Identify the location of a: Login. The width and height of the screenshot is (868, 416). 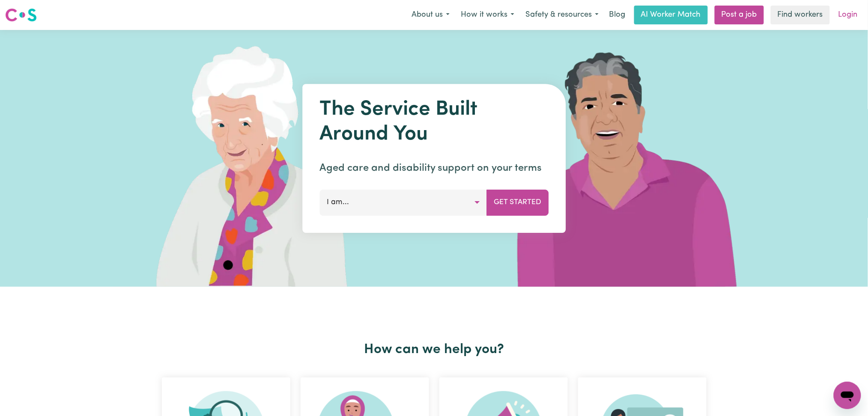
(848, 15).